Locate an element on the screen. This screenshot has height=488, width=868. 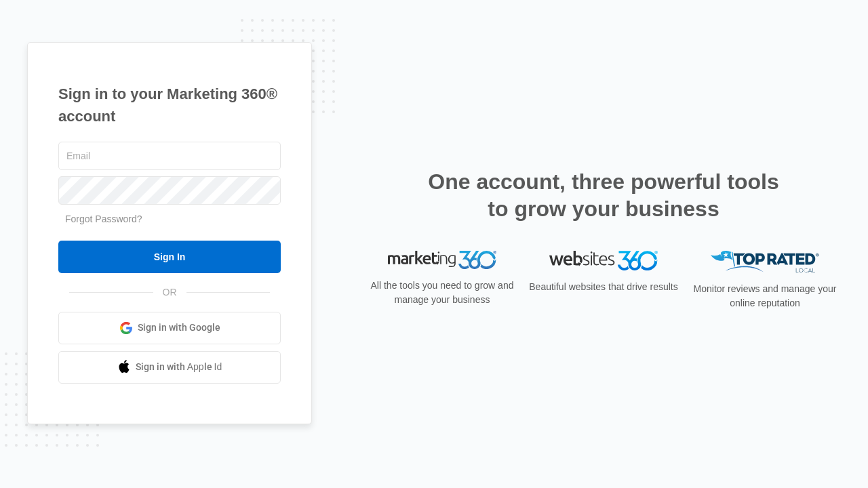
img: Marketing 360 is located at coordinates (442, 260).